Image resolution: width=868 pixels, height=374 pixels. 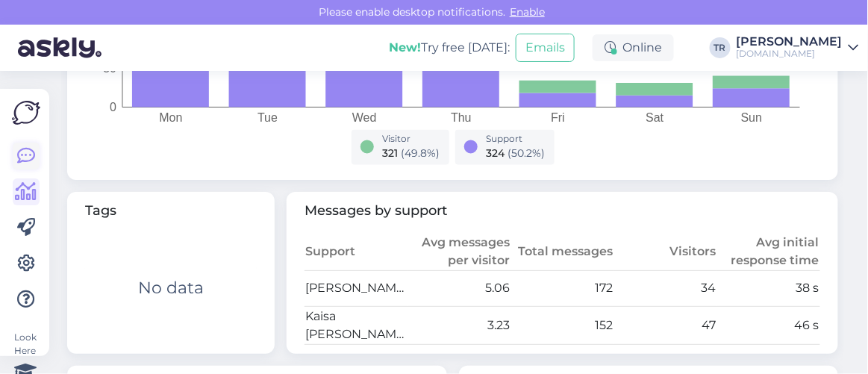 What do you see at coordinates (412, 139) in the screenshot?
I see `div: Visitor` at bounding box center [412, 139].